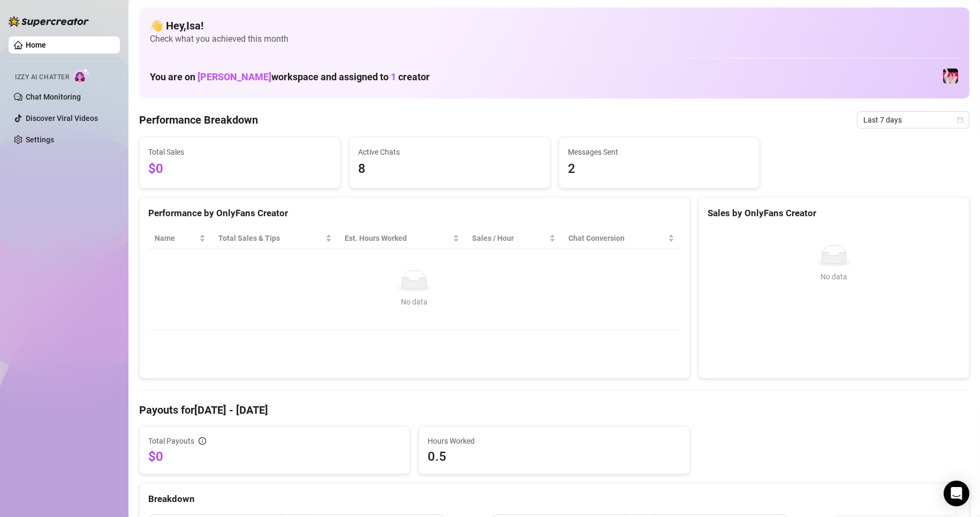  What do you see at coordinates (450, 169) in the screenshot?
I see `span: 8` at bounding box center [450, 169].